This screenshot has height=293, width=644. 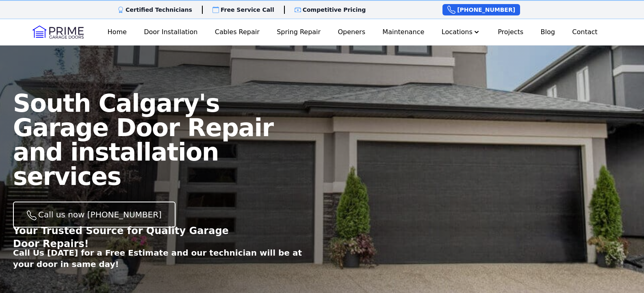 I want to click on img: Logo, so click(x=58, y=32).